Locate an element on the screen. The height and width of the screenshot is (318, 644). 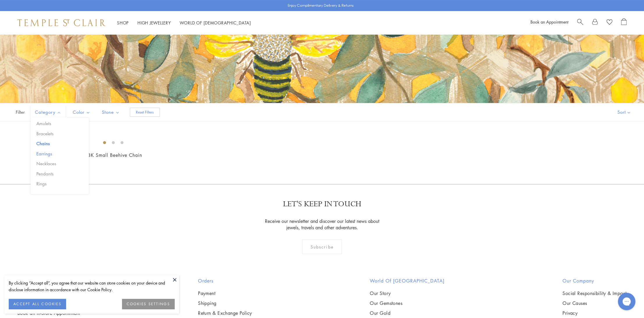
p: Enjoy Complimentary Delivery & Returns is located at coordinates (321, 5).